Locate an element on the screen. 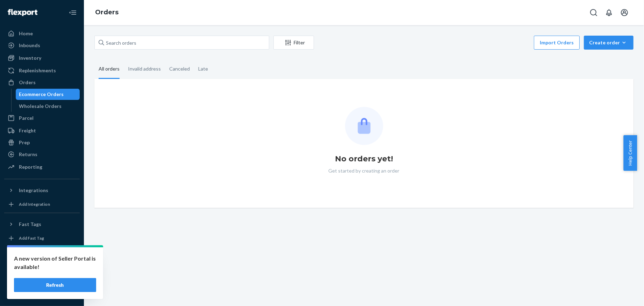 The height and width of the screenshot is (306, 644). div: Invalid address is located at coordinates (144, 69).